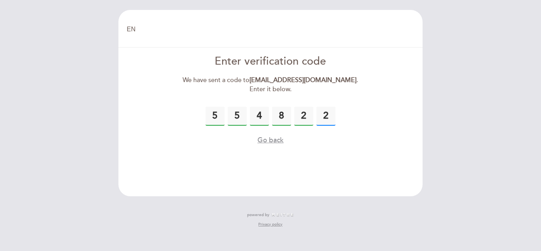  What do you see at coordinates (258, 215) in the screenshot?
I see `span: powered by` at bounding box center [258, 215].